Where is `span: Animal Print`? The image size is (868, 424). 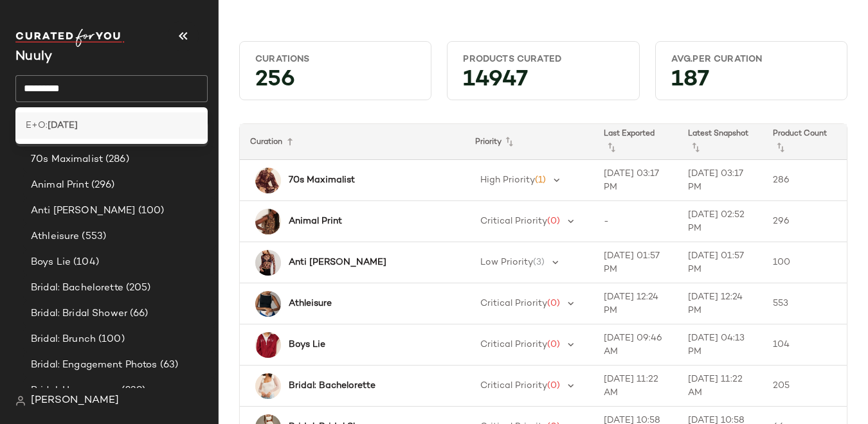 span: Animal Print is located at coordinates (60, 185).